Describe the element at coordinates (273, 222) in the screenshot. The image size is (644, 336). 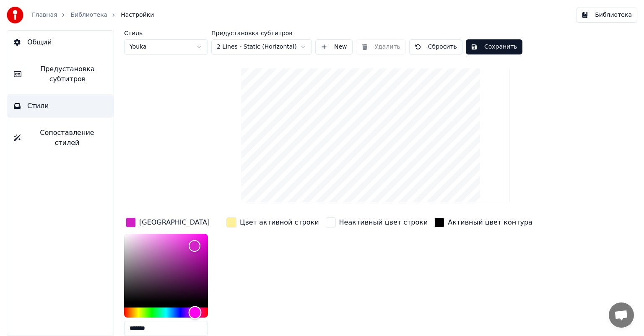
I see `button: Цвет активной строки` at that location.